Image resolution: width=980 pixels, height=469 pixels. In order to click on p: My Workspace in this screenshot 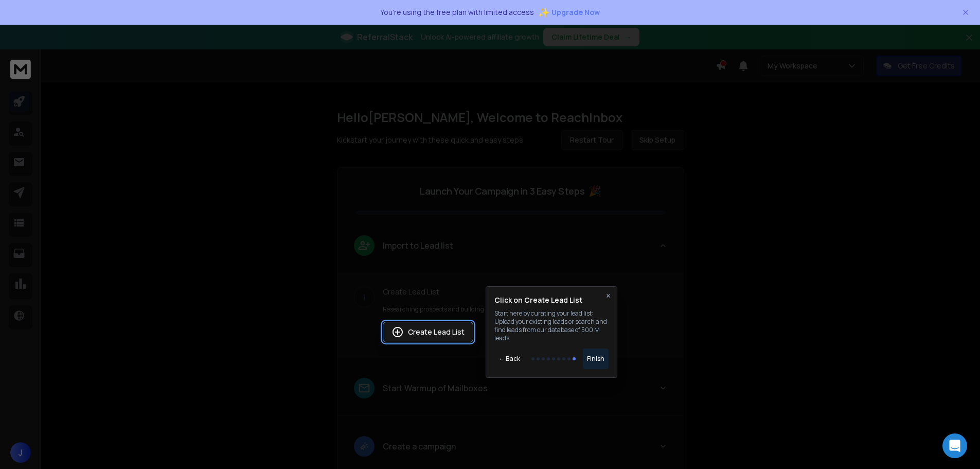, I will do `click(794, 66)`.